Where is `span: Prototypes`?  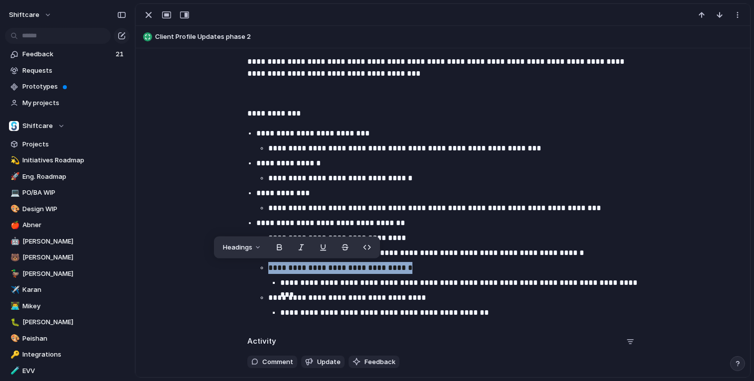 span: Prototypes is located at coordinates (74, 87).